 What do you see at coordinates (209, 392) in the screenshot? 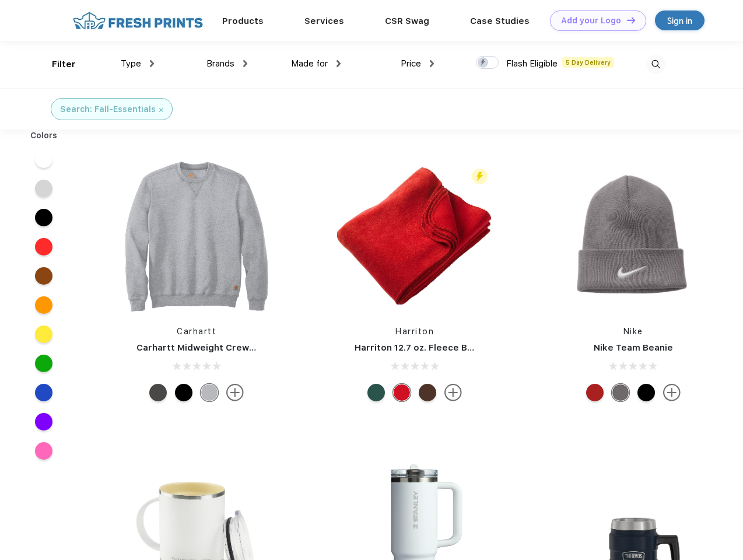
I see `div: Heather Grey` at bounding box center [209, 392].